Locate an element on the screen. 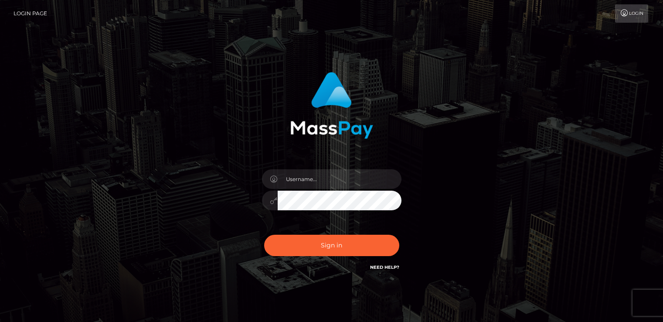  a: Need Help? is located at coordinates (385, 267).